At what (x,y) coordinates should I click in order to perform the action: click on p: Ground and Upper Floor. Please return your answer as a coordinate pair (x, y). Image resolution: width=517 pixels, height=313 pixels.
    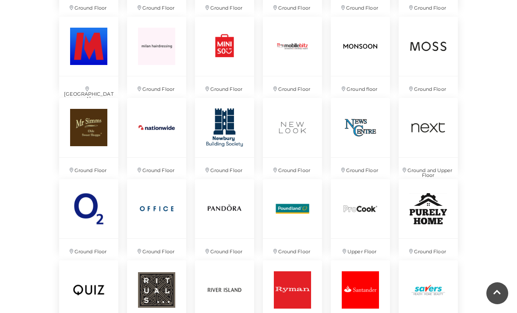
    Looking at the image, I should click on (428, 171).